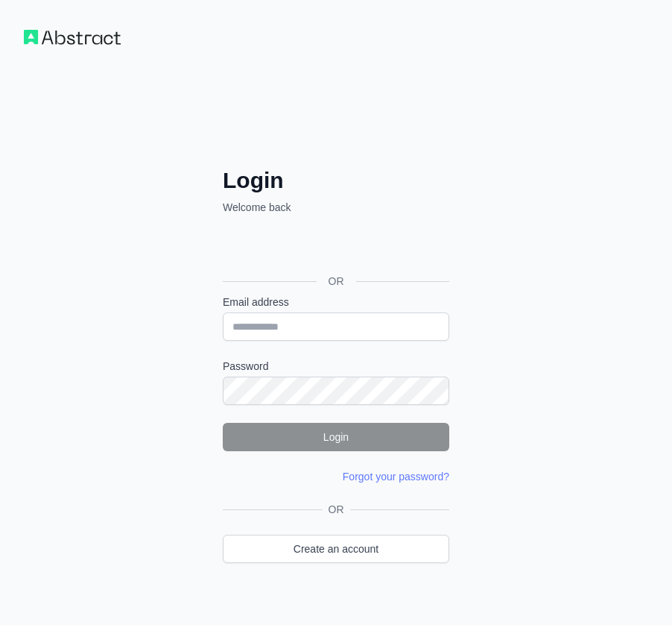 This screenshot has height=625, width=672. What do you see at coordinates (336, 207) in the screenshot?
I see `p: Welcome back` at bounding box center [336, 207].